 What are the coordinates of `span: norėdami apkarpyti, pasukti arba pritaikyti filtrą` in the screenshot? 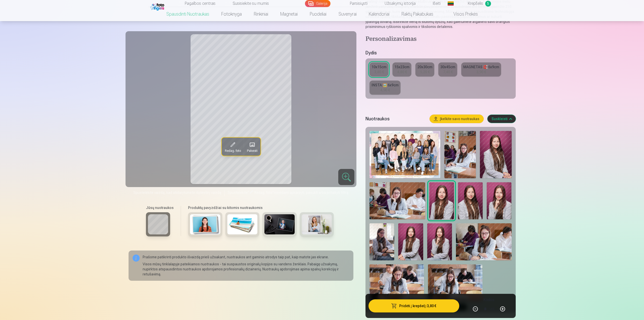 It's located at (311, 193).